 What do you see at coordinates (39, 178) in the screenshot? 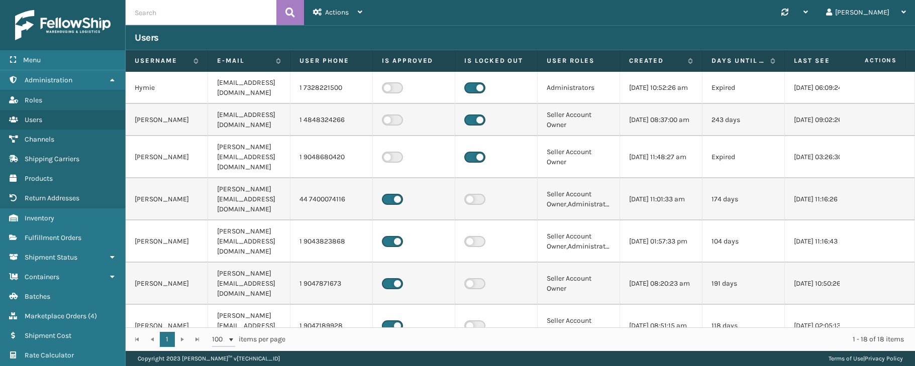
I see `span: Products` at bounding box center [39, 178].